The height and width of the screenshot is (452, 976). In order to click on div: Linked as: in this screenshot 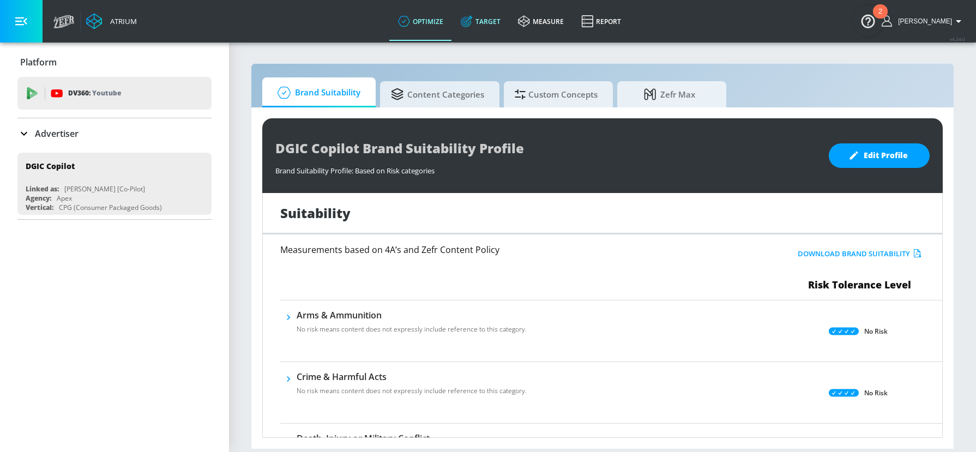, I will do `click(42, 189)`.